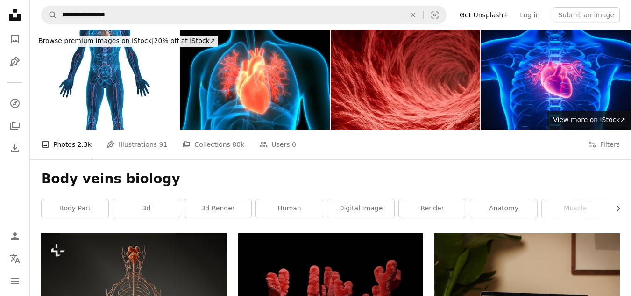  Describe the element at coordinates (330, 179) in the screenshot. I see `h1: Body veins biology` at that location.